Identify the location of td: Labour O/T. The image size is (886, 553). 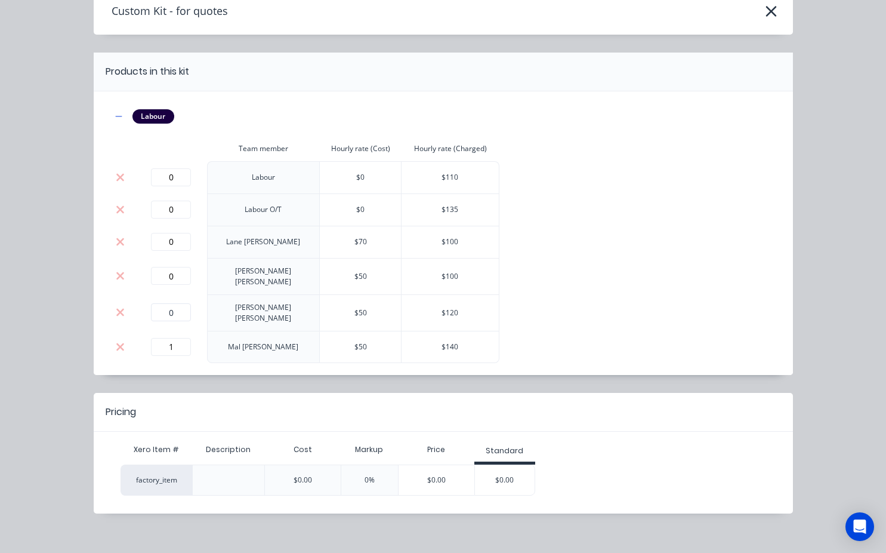
(264, 209).